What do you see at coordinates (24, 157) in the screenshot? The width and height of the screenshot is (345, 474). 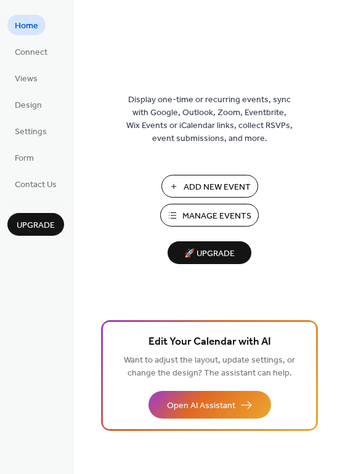 I see `a: Form` at bounding box center [24, 157].